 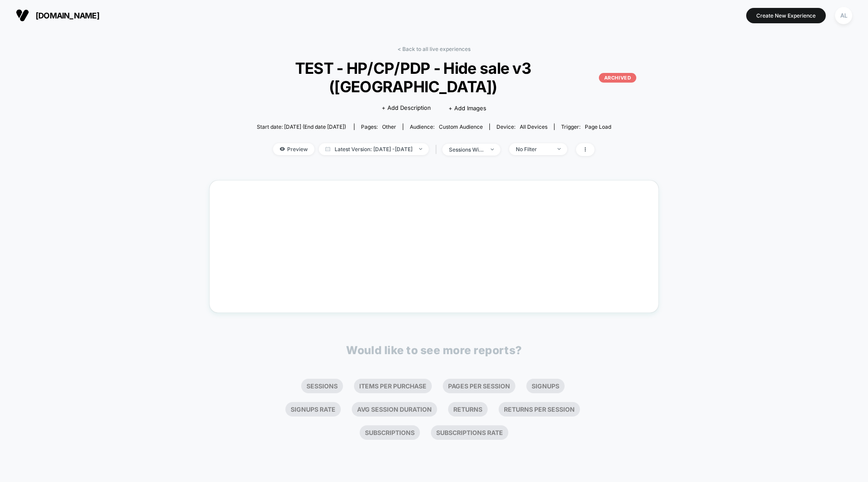 I want to click on p: ARCHIVED, so click(x=617, y=78).